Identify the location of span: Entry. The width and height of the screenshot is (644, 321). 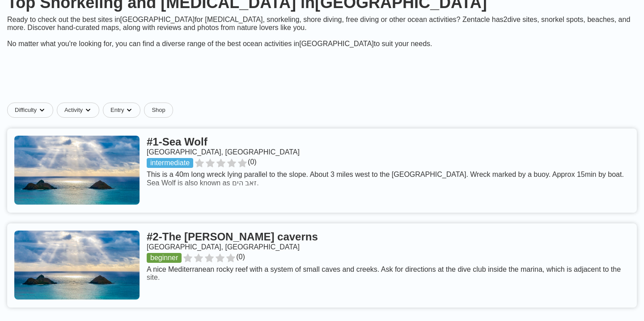
(117, 110).